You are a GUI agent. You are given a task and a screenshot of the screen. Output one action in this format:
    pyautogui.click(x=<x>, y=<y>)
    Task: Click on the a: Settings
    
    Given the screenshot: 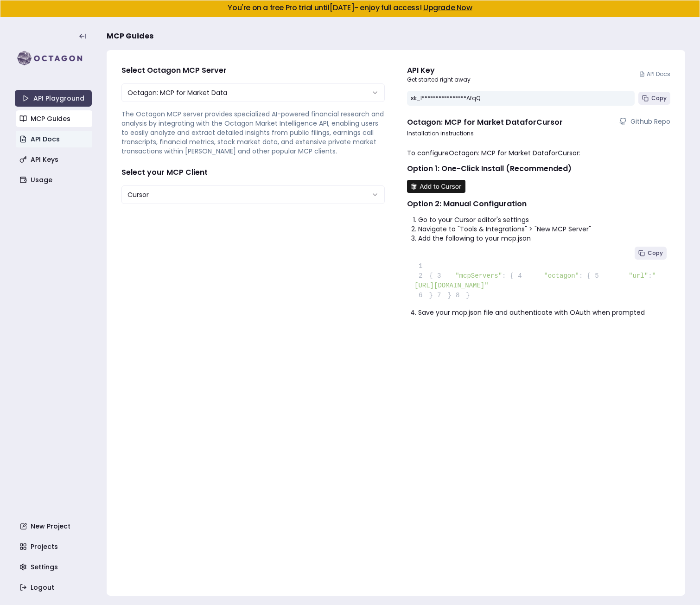 What is the action you would take?
    pyautogui.click(x=55, y=566)
    